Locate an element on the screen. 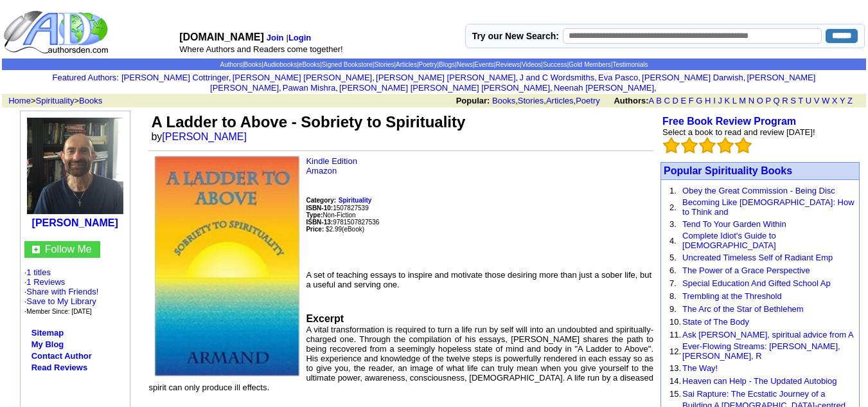 The width and height of the screenshot is (868, 407). b: Authors: is located at coordinates (631, 100).